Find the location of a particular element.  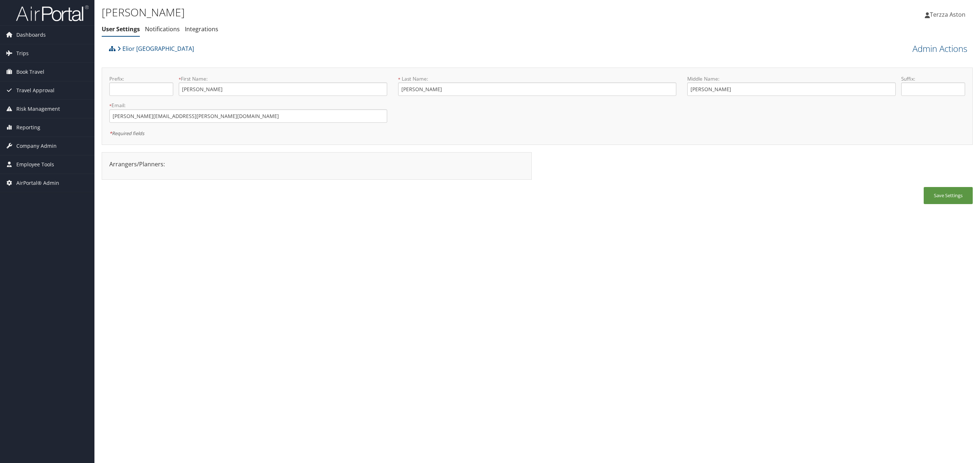

span: Company Admin is located at coordinates (37, 146).